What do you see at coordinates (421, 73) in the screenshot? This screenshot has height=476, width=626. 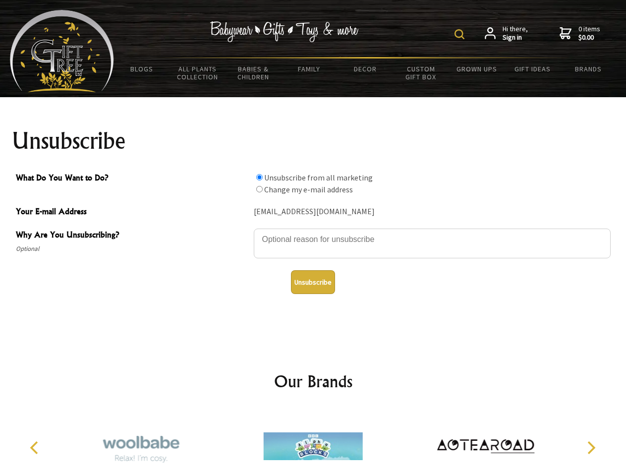 I see `a: Custom Gift Box` at bounding box center [421, 73].